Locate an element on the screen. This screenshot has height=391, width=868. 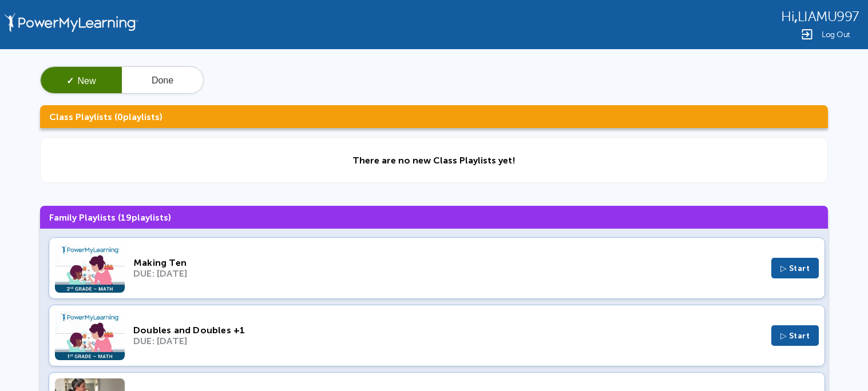
div: Doubles and Doubles +1 is located at coordinates (448, 330).